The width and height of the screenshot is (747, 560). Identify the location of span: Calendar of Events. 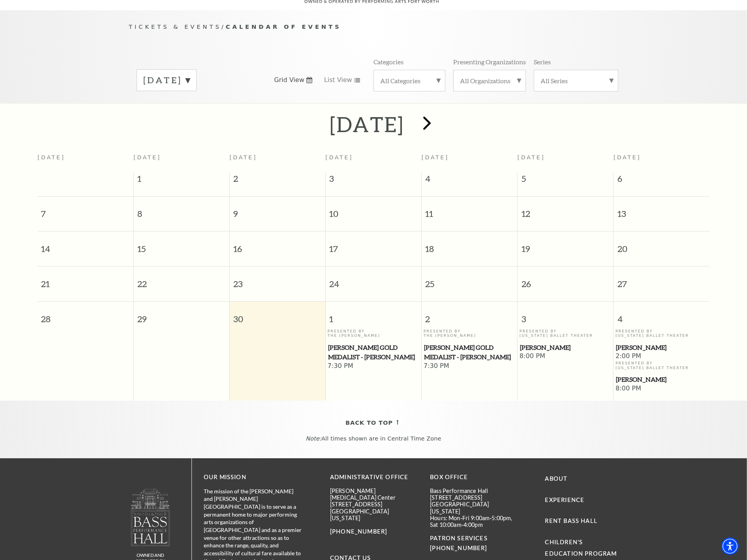
(283, 26).